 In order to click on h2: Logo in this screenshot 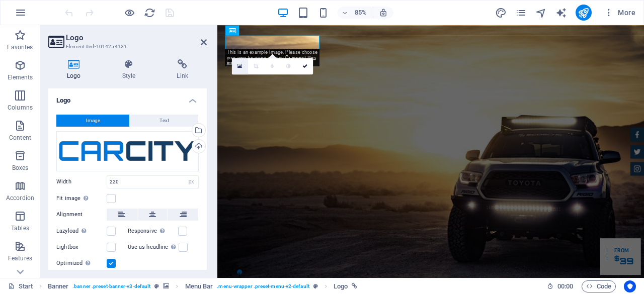, I will do `click(136, 37)`.